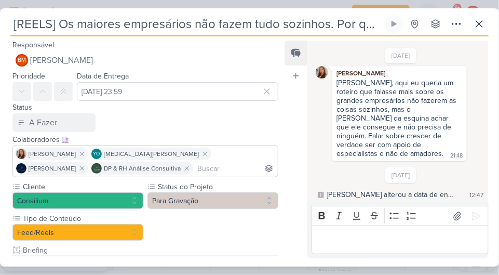  I want to click on div: Beth Monteiro, so click(22, 60).